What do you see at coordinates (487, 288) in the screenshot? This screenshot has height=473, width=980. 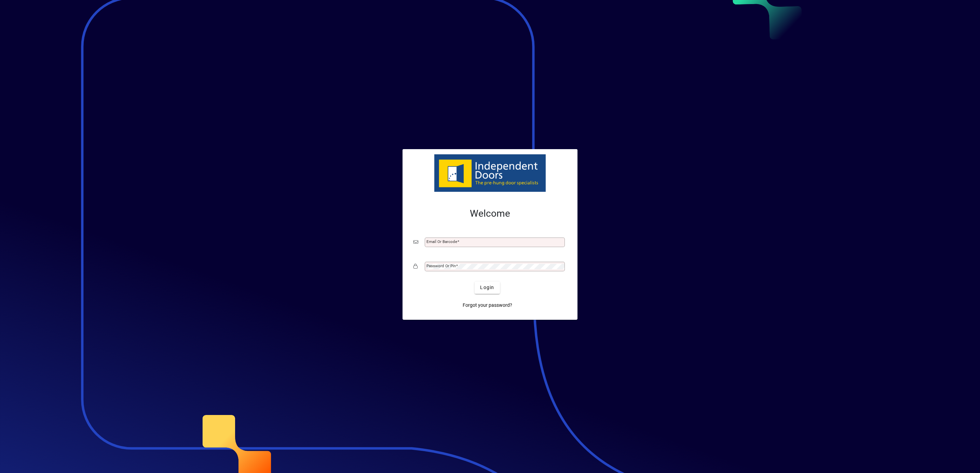 I see `span: Login` at bounding box center [487, 288].